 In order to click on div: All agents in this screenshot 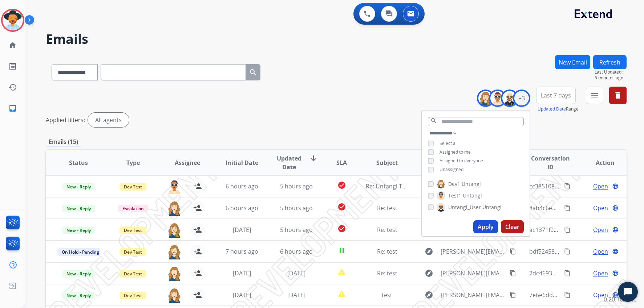, I will do `click(108, 120)`.